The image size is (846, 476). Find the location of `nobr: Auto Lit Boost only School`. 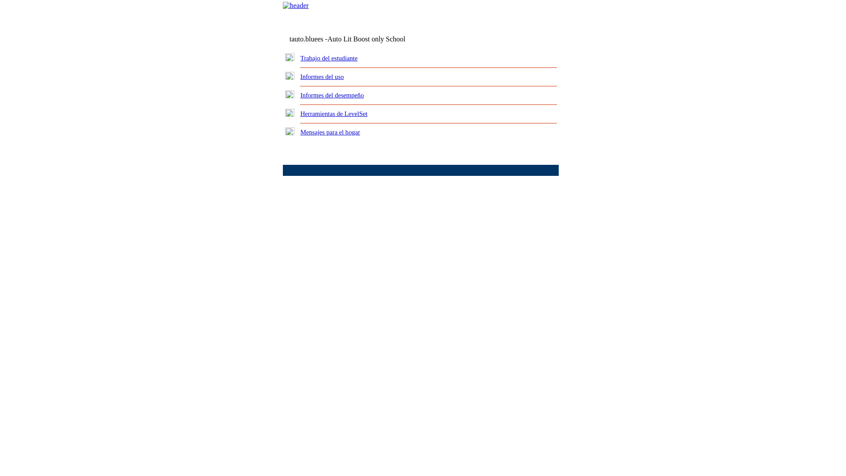

nobr: Auto Lit Boost only School is located at coordinates (366, 39).